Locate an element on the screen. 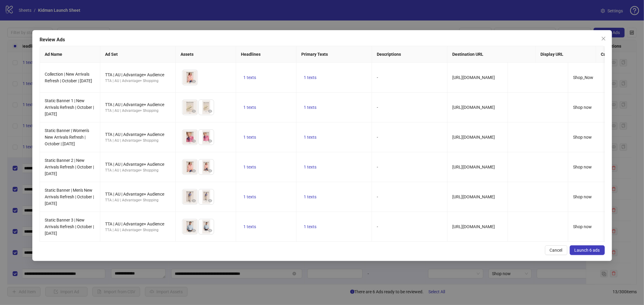 The height and width of the screenshot is (305, 644). th: Destination URL is located at coordinates (491, 55).